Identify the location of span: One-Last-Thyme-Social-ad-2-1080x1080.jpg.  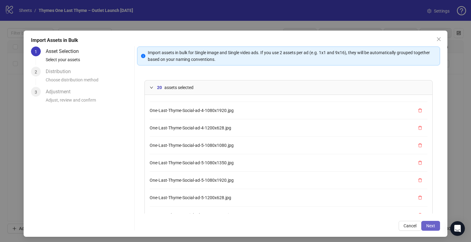
(192, 215).